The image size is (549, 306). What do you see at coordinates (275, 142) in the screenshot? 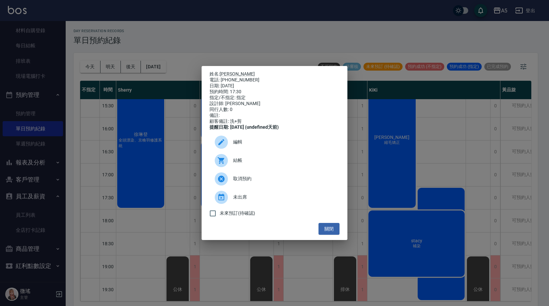
I see `div: 編輯` at bounding box center [275, 142].